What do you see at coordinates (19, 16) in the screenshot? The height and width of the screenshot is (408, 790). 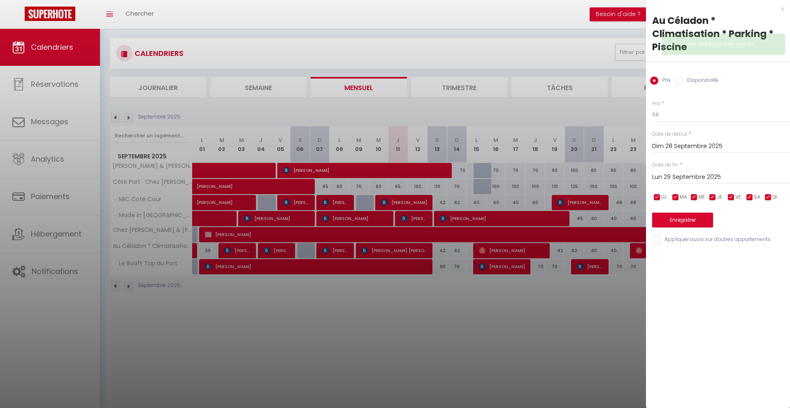 I see `button: Ouvrir le widget de chat LiveChat` at bounding box center [19, 16].